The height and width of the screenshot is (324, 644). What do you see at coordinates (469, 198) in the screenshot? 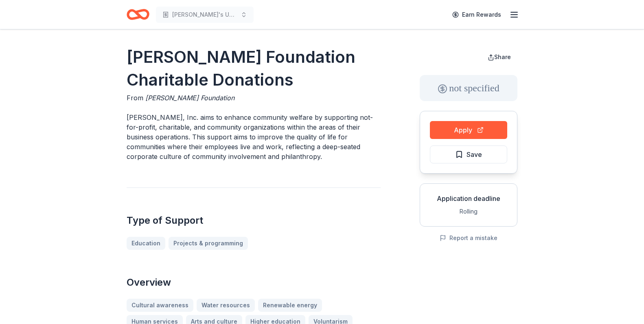
I see `div: Application deadline` at bounding box center [469, 198].